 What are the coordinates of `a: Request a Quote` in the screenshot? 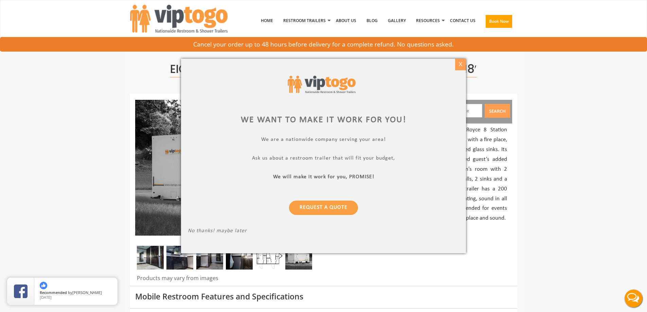 It's located at (323, 208).